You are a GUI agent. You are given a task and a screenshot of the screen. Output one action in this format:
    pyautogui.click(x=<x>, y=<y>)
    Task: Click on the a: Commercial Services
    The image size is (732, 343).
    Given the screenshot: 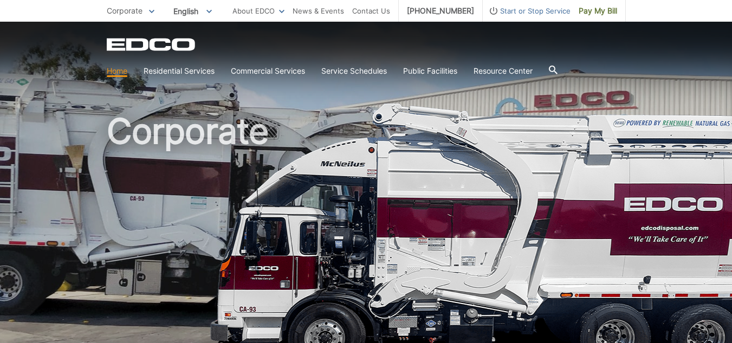 What is the action you would take?
    pyautogui.click(x=268, y=71)
    